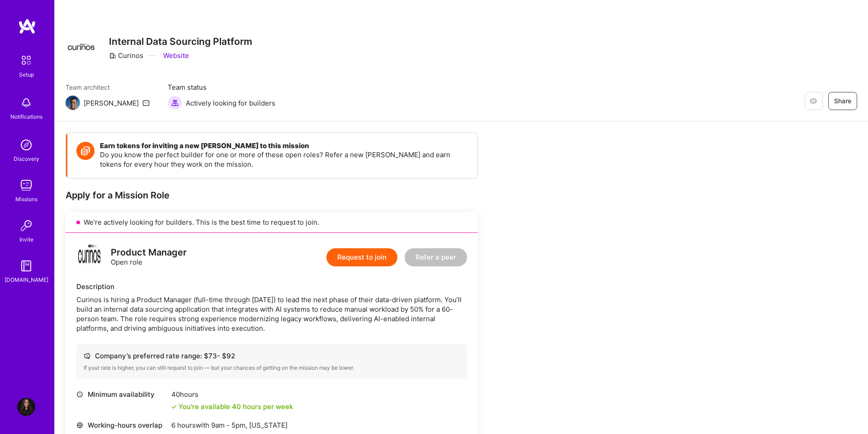 The height and width of the screenshot is (434, 868). What do you see at coordinates (272, 195) in the screenshot?
I see `div: Apply for a Mission Role` at bounding box center [272, 195].